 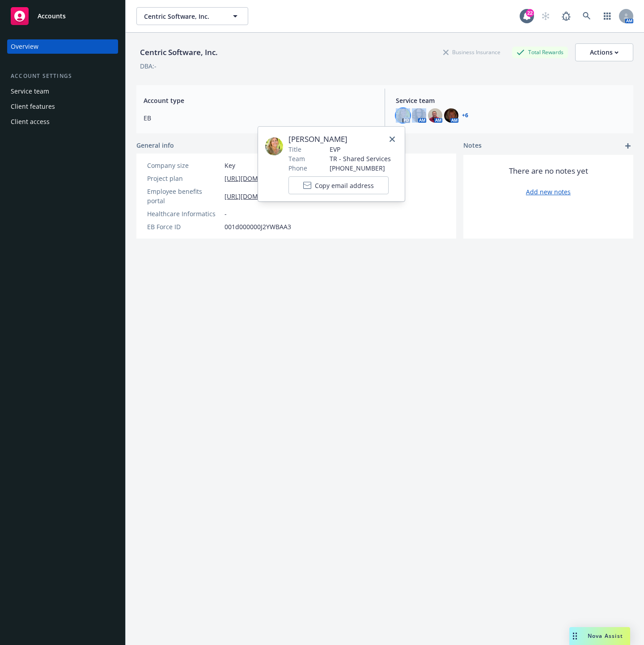 What do you see at coordinates (465, 116) in the screenshot?
I see `a: +6` at bounding box center [465, 116].